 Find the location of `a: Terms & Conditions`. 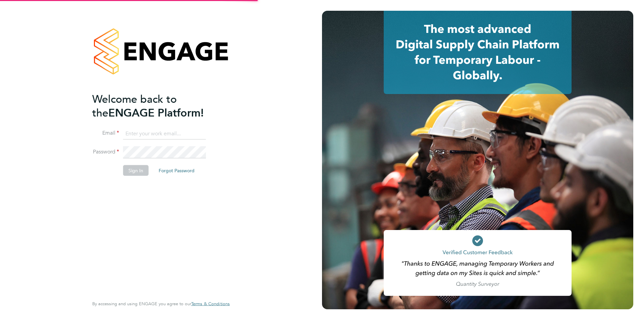

a: Terms & Conditions is located at coordinates (210, 304).